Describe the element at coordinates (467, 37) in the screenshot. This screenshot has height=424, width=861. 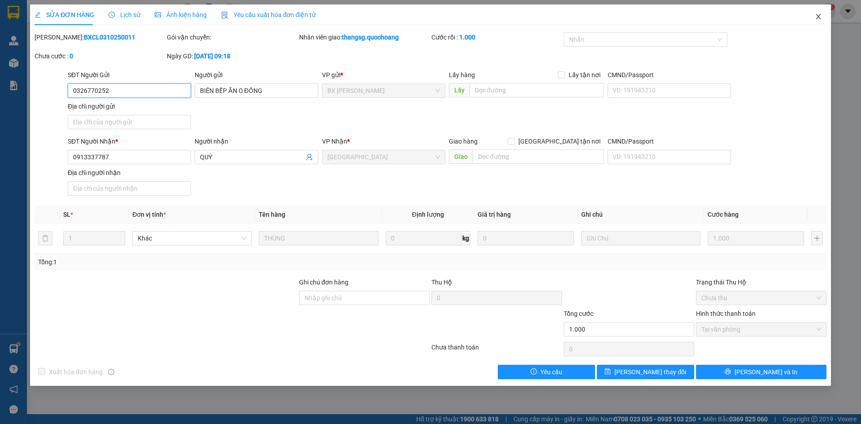
I see `b: 1.000` at that location.